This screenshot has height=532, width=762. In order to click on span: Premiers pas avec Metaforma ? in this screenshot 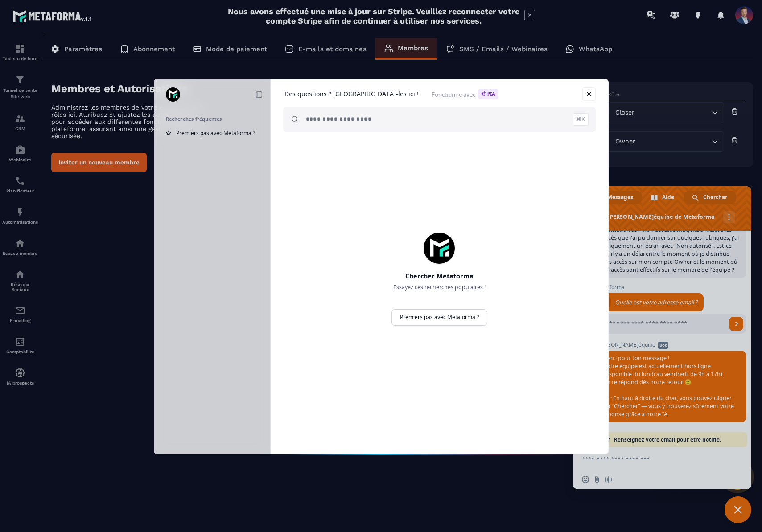, I will do `click(215, 133)`.